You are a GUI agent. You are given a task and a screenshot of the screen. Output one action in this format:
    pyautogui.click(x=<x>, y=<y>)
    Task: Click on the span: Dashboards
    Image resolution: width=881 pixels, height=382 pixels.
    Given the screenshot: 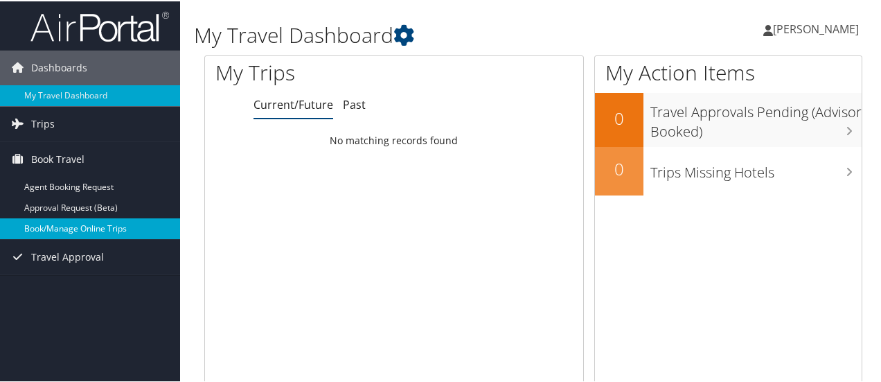 What is the action you would take?
    pyautogui.click(x=59, y=66)
    